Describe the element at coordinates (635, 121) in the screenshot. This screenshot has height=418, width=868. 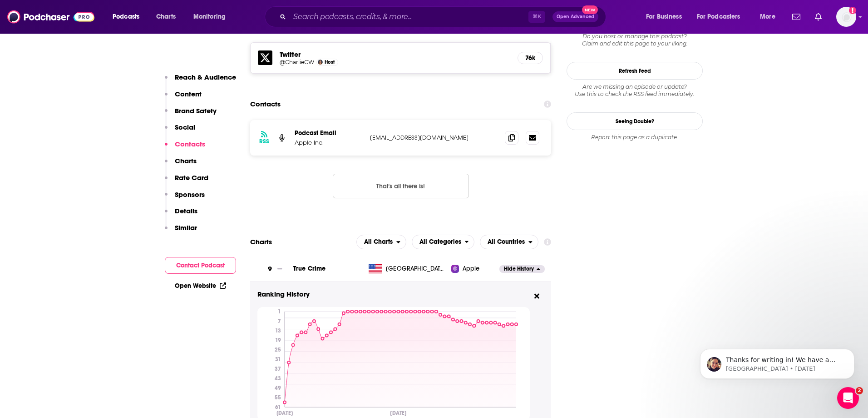
I see `a: Seeing Double?` at that location.